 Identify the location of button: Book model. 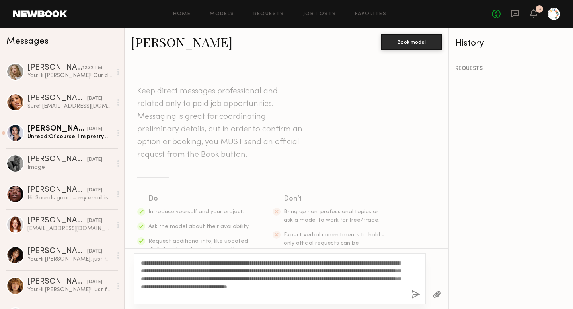
(411, 42).